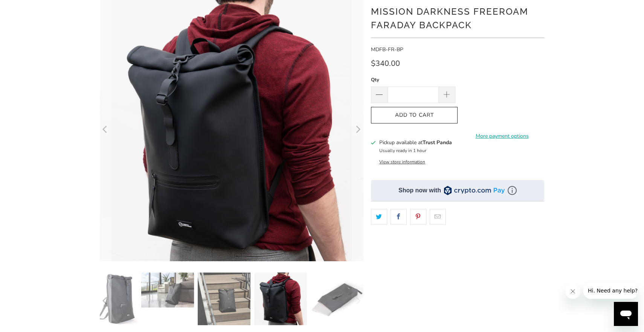  What do you see at coordinates (106, 300) in the screenshot?
I see `button: Previous` at bounding box center [106, 300].